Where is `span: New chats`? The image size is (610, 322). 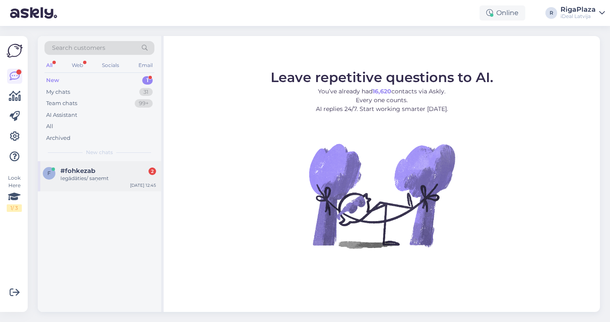 span: New chats is located at coordinates (99, 153).